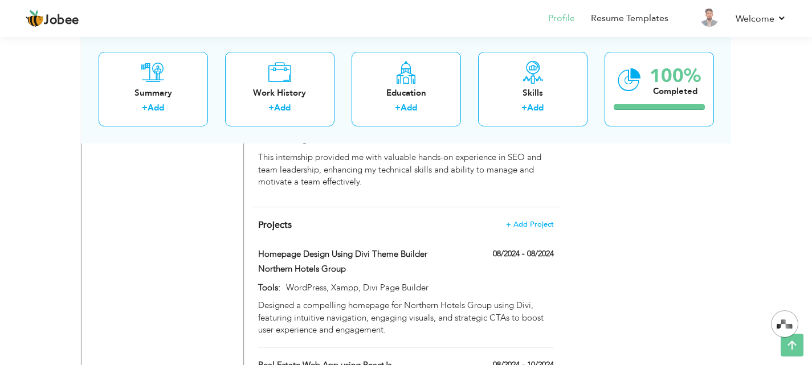 Image resolution: width=812 pixels, height=365 pixels. Describe the element at coordinates (417, 288) in the screenshot. I see `p: WordPress, Xampp, Divi Page Builder` at that location.